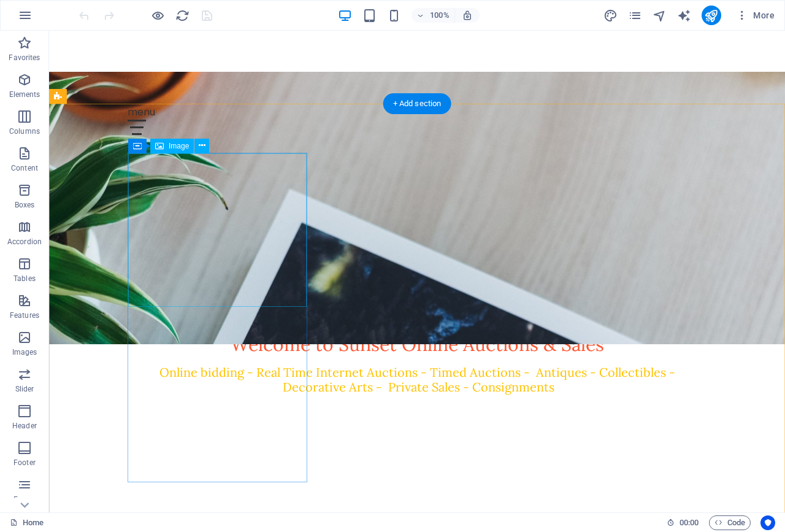  What do you see at coordinates (25, 95) in the screenshot?
I see `p: Elements` at bounding box center [25, 95].